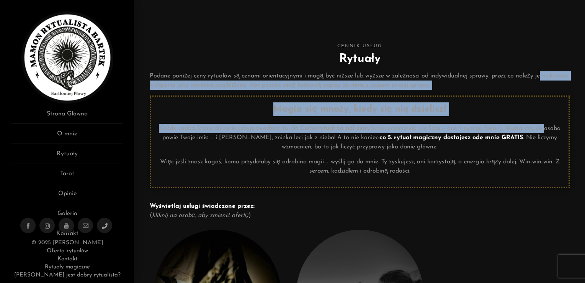  Describe the element at coordinates (360, 80) in the screenshot. I see `p: Podane poniżej ceny rytuałów są cenami orientacyjnymi i mogą być niższe lub wyższe w zależności o...` at that location.